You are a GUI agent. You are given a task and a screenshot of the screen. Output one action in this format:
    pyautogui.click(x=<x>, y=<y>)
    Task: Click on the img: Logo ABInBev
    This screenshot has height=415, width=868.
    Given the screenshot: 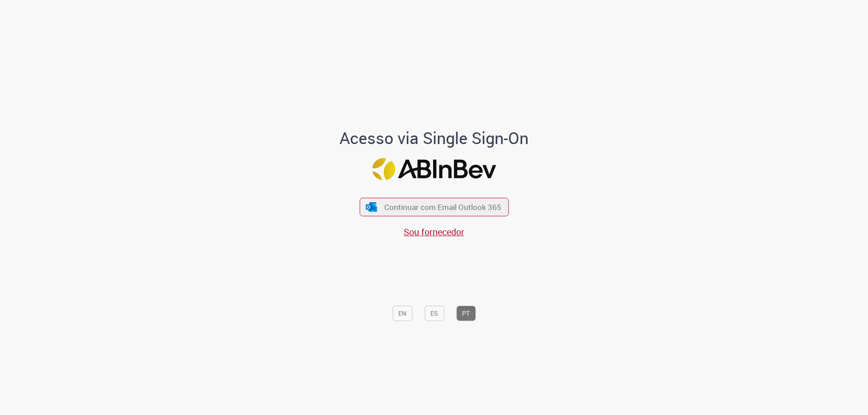 What is the action you would take?
    pyautogui.click(x=434, y=169)
    